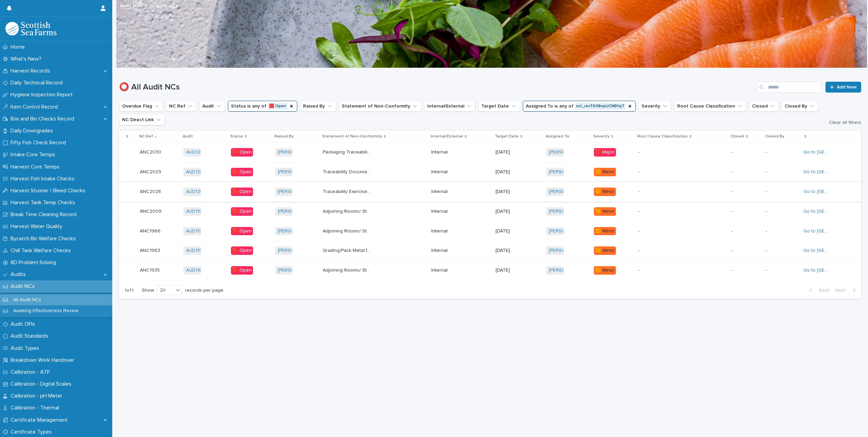  Describe the element at coordinates (663, 137) in the screenshot. I see `p: Root Cause Classification` at that location.